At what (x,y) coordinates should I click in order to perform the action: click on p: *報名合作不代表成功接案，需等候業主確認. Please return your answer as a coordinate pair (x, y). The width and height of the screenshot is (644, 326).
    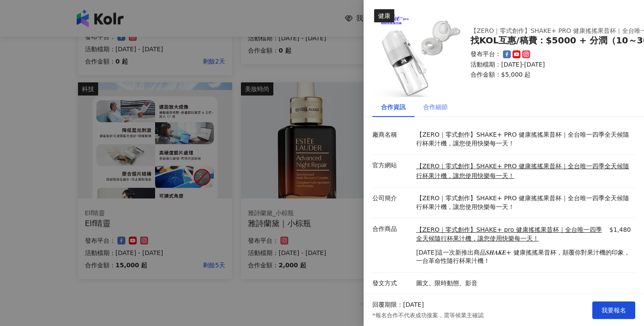
    Looking at the image, I should click on (428, 316).